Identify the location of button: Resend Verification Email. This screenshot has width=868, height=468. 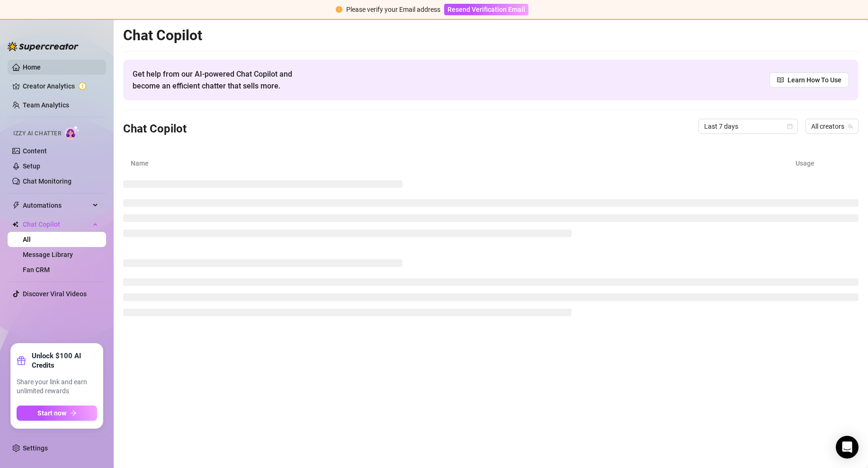
(486, 10).